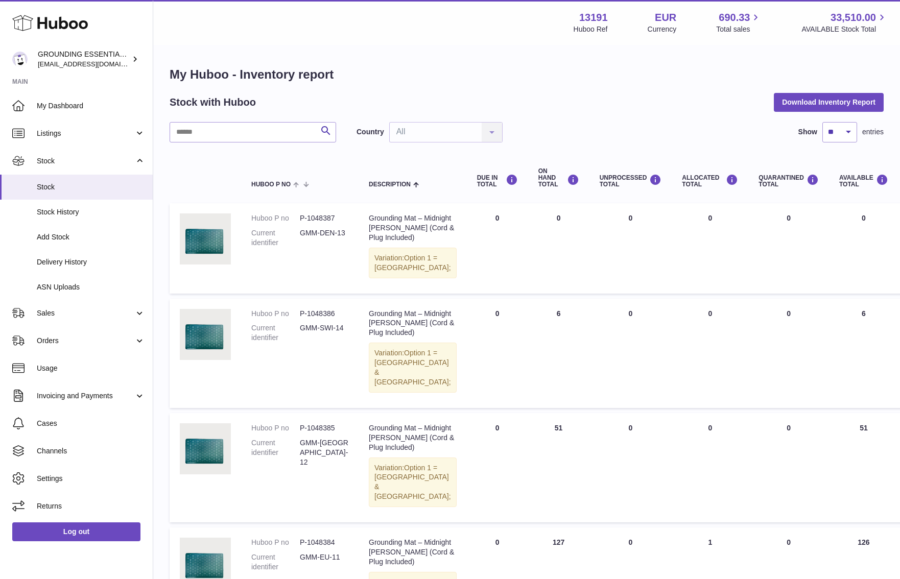 This screenshot has width=900, height=579. I want to click on span: Returns, so click(91, 506).